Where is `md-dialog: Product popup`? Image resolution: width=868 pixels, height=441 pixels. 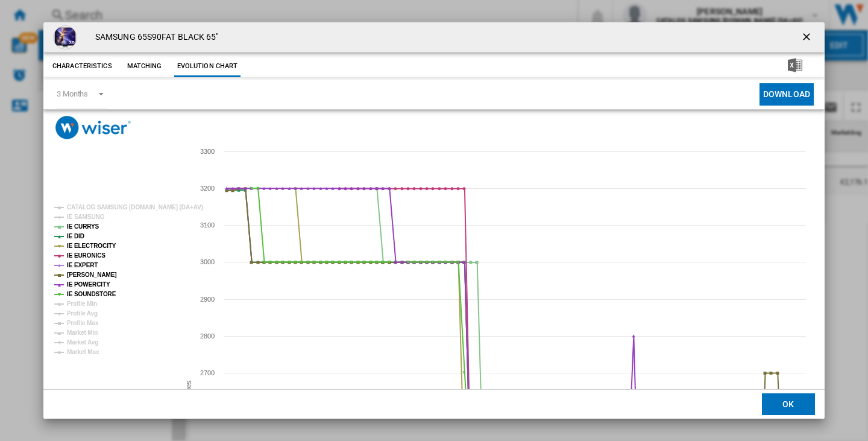 md-dialog: Product popup is located at coordinates (434, 221).